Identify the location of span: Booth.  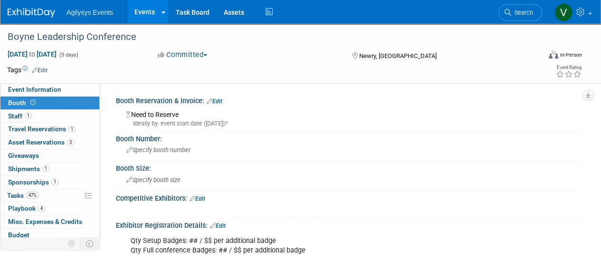
(23, 103).